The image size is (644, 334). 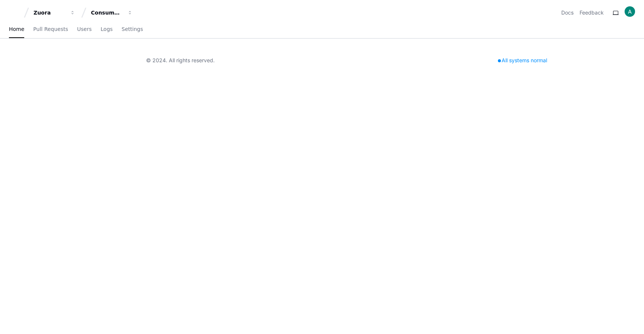 What do you see at coordinates (50, 29) in the screenshot?
I see `a: Pull Requests` at bounding box center [50, 29].